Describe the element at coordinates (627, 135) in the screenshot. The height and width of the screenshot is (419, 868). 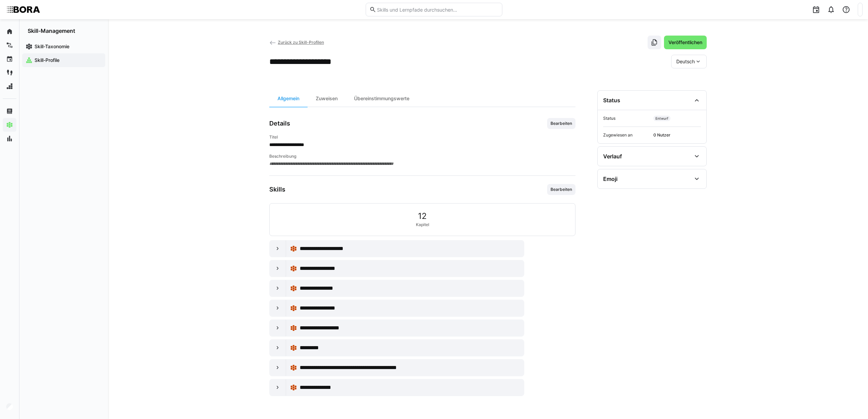
I see `span: Zugewiesen an` at that location.